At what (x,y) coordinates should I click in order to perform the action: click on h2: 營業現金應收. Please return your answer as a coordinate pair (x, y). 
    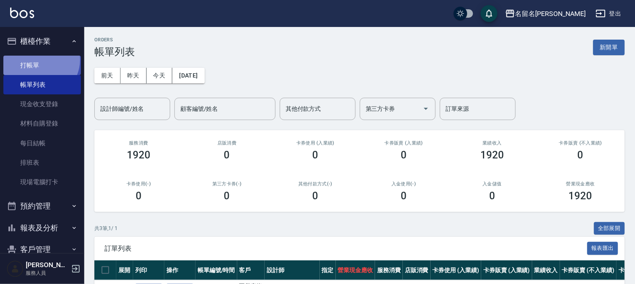
    Looking at the image, I should click on (581, 184).